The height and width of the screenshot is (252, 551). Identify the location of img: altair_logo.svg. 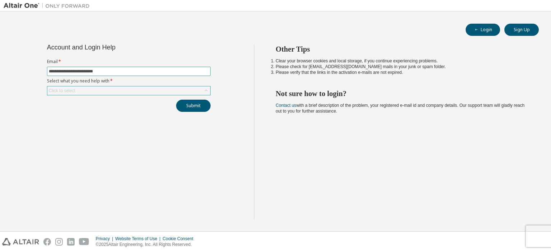
(20, 242).